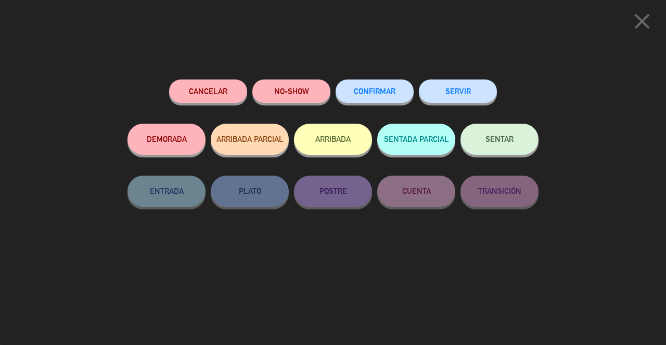 The width and height of the screenshot is (666, 345). Describe the element at coordinates (208, 91) in the screenshot. I see `button: Cancelar` at that location.